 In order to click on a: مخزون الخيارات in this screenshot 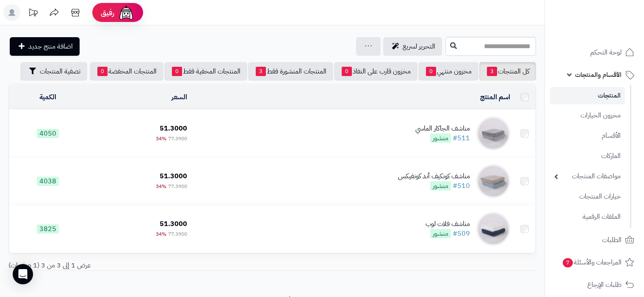, I will do `click(587, 115)`.